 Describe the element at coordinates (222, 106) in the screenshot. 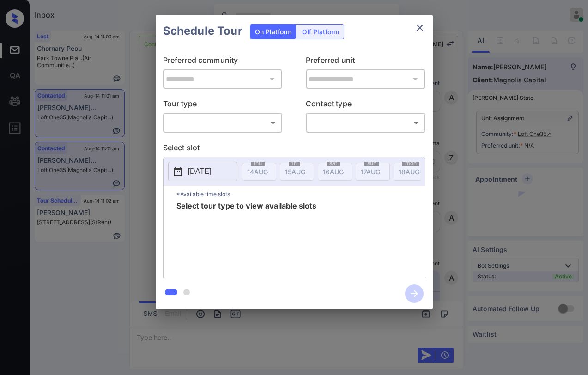

I see `p: Tour type` at that location.